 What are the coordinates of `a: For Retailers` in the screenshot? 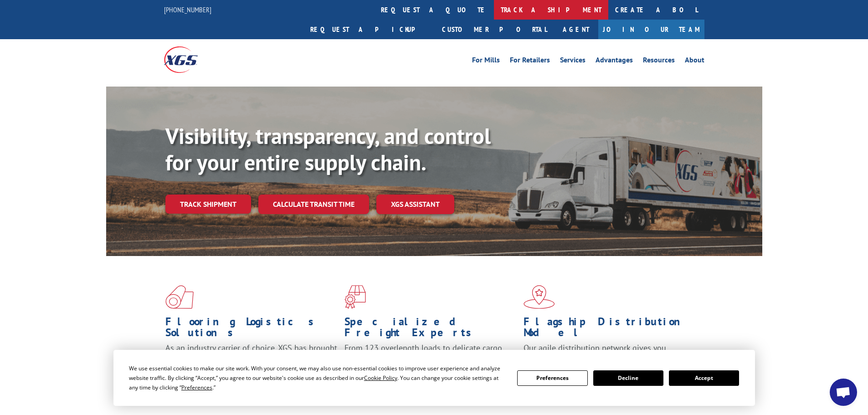 It's located at (530, 62).